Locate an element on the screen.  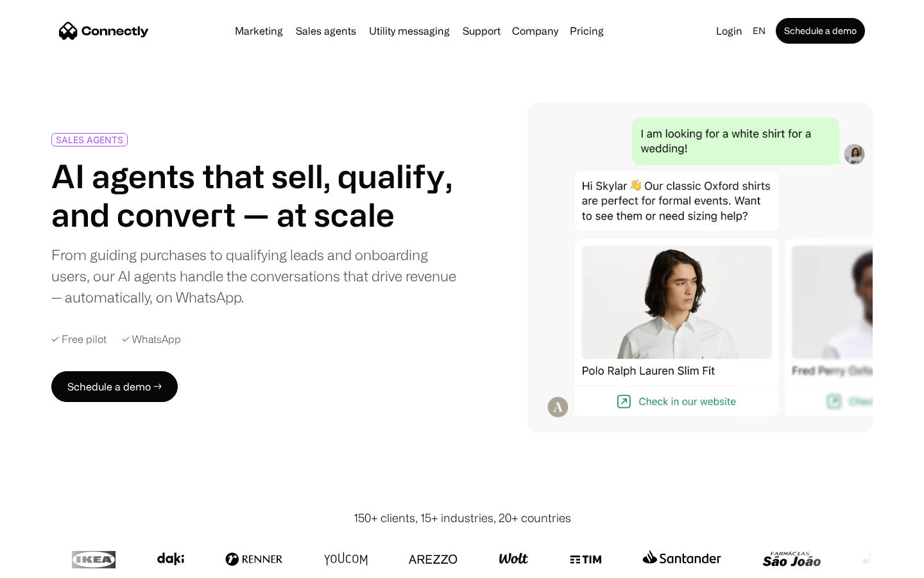
ul: Language list is located at coordinates (51, 564).